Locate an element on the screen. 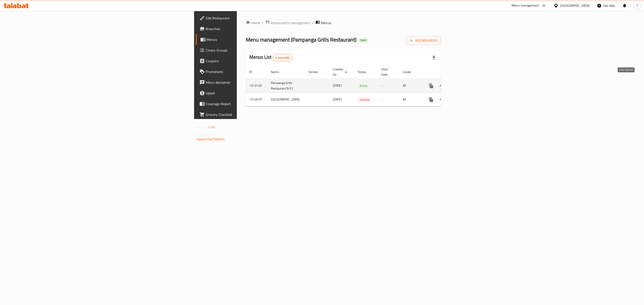  span: Grocery Checklist is located at coordinates (252, 115).